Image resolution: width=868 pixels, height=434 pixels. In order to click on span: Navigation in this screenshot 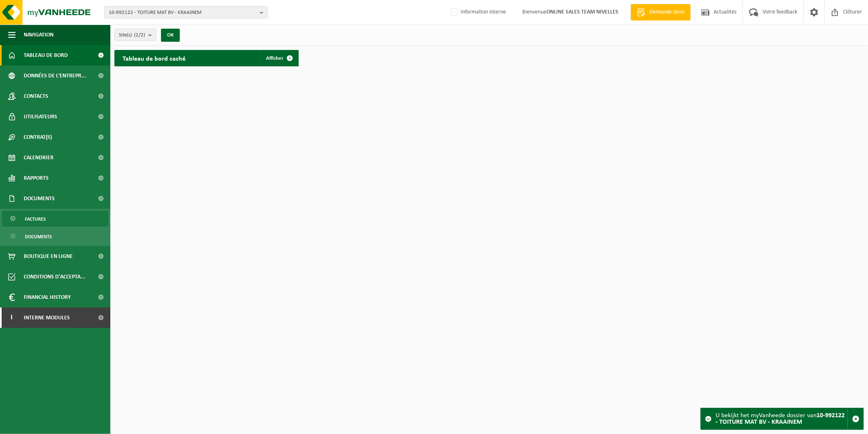, I will do `click(38, 35)`.